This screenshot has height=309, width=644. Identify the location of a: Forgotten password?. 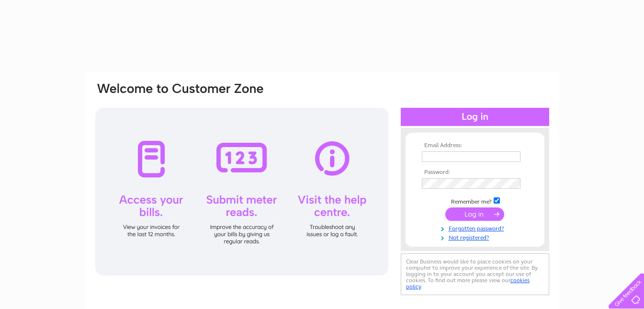
(476, 227).